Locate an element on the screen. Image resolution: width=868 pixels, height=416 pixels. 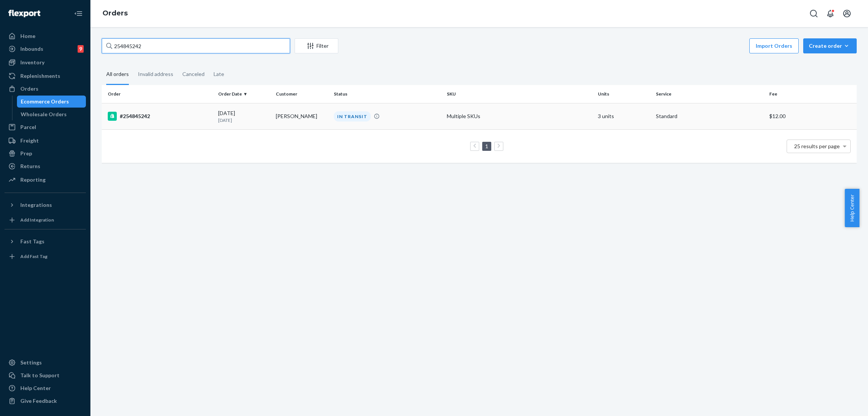
button: Open account menu is located at coordinates (847, 13).